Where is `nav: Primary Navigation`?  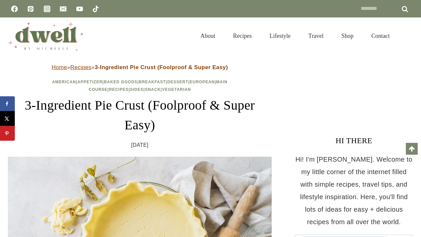
nav: Primary Navigation is located at coordinates (295, 36).